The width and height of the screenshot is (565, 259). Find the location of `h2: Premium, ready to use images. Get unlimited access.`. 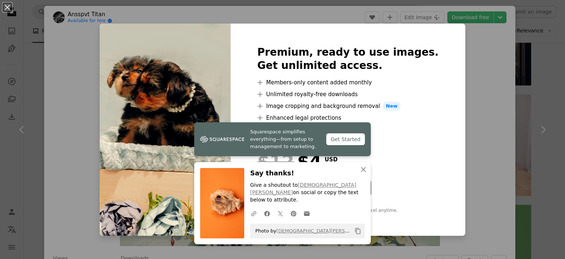

h2: Premium, ready to use images. Get unlimited access. is located at coordinates (347, 59).